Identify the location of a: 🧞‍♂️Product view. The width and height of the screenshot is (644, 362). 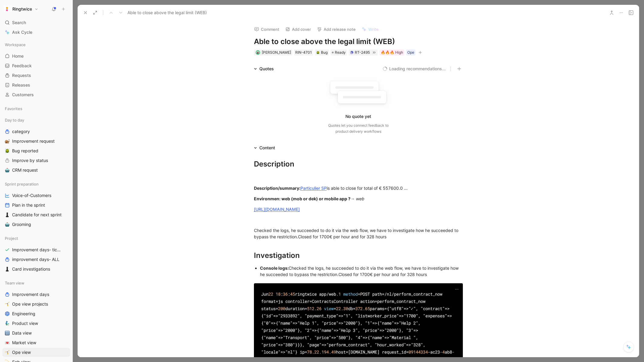
(36, 323).